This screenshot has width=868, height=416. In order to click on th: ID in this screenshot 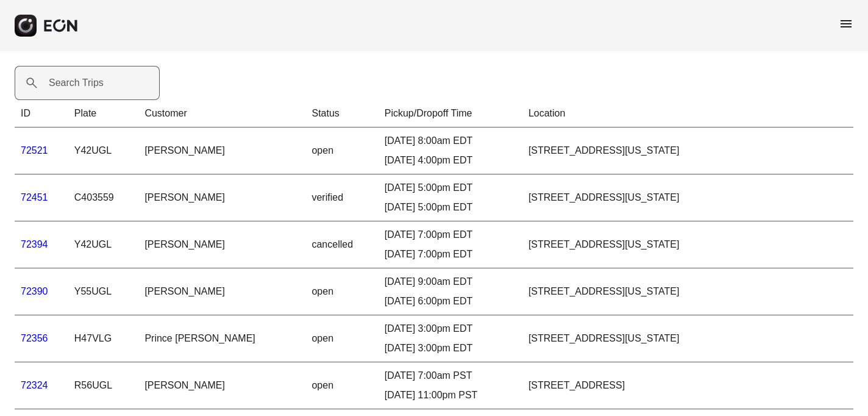, I will do `click(42, 113)`.